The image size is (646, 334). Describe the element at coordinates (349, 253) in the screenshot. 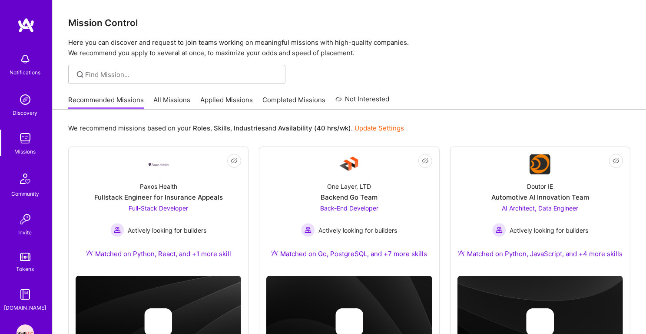

I see `div: Matched on Go, PostgreSQL, and +7 more skills` at that location.